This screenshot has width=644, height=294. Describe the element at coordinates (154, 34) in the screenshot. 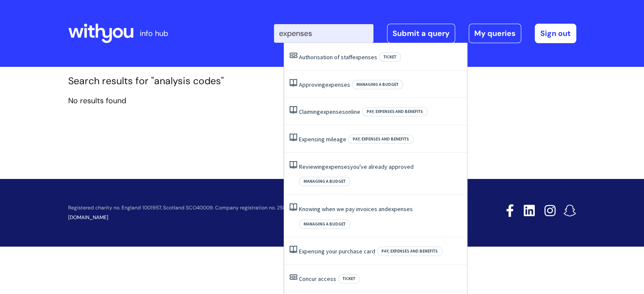

I see `p: info hub` at that location.